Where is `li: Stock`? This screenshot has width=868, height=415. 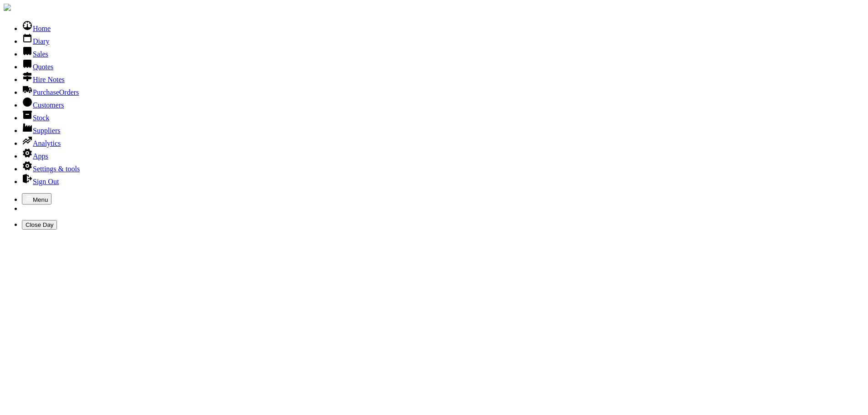
li: Stock is located at coordinates (443, 116).